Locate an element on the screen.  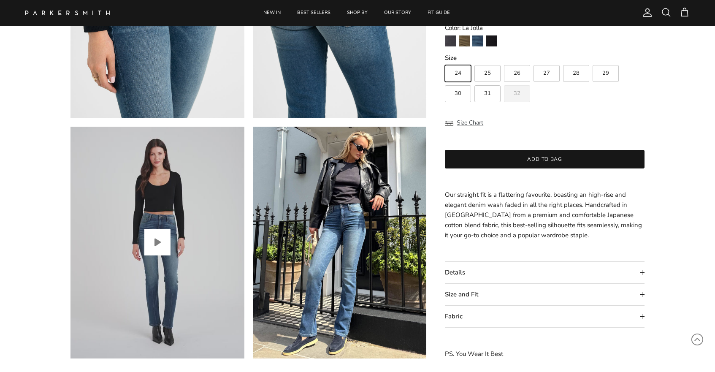
span: Our straight fit is a flattering favourite, boasting an high-rise and elegant denim wash faded in... is located at coordinates (543, 215).